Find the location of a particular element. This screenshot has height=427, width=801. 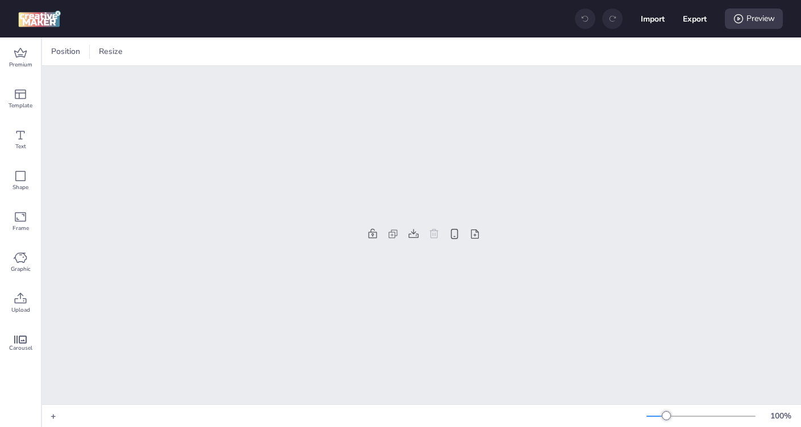

span: Premium is located at coordinates (20, 65).